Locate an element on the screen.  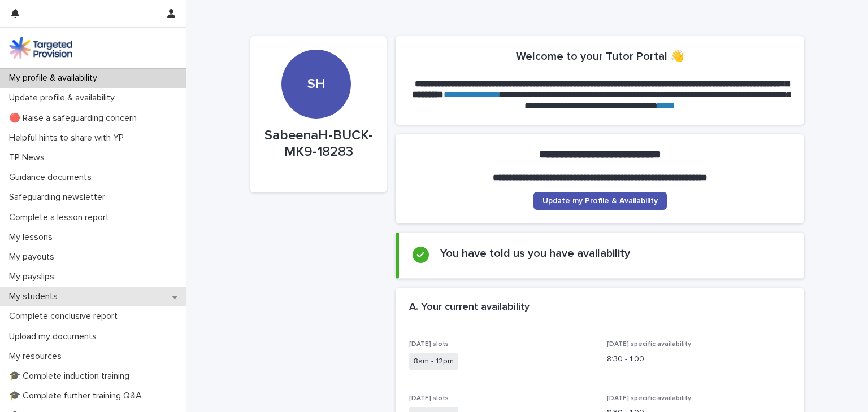
p: Guidance documents is located at coordinates (53, 178).